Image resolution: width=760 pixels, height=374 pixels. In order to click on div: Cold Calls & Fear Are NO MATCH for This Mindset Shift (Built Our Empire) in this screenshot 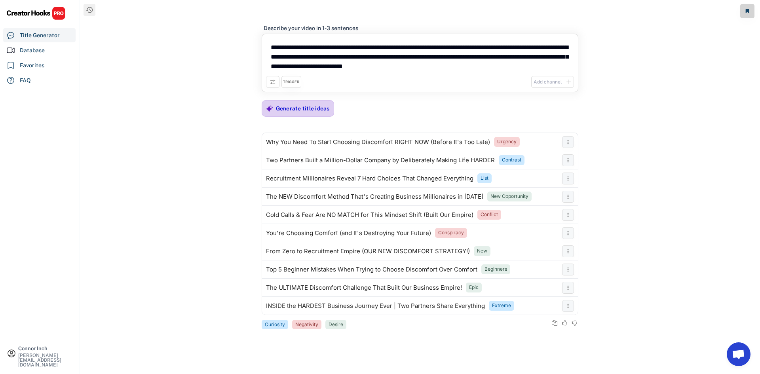, I will do `click(370, 215)`.